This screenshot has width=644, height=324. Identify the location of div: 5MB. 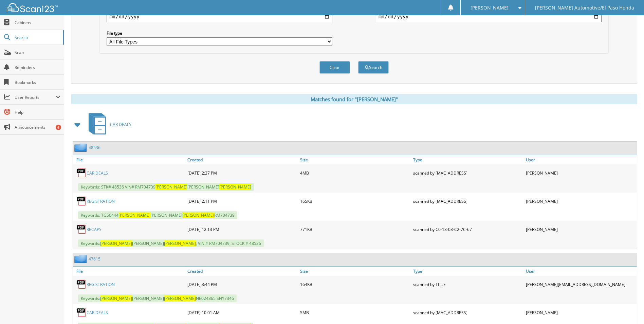
(355, 312).